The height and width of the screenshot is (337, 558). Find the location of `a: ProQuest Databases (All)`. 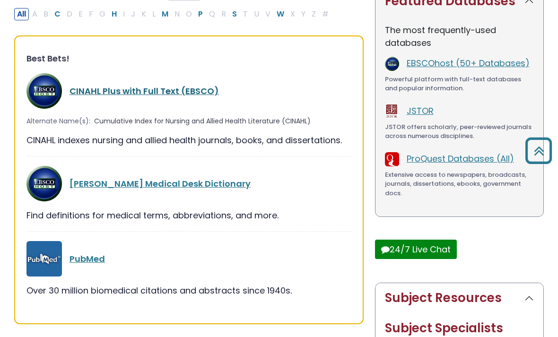

a: ProQuest Databases (All) is located at coordinates (460, 158).